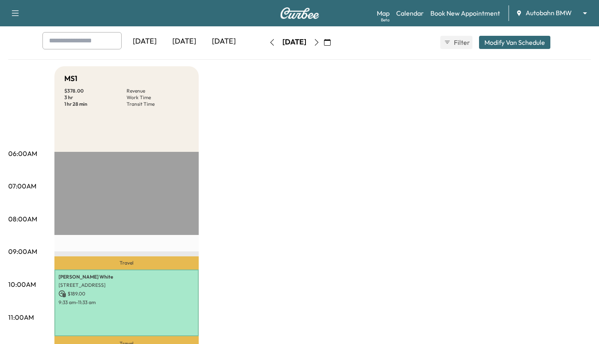 This screenshot has width=599, height=344. What do you see at coordinates (157, 104) in the screenshot?
I see `p: Transit Time` at bounding box center [157, 104].